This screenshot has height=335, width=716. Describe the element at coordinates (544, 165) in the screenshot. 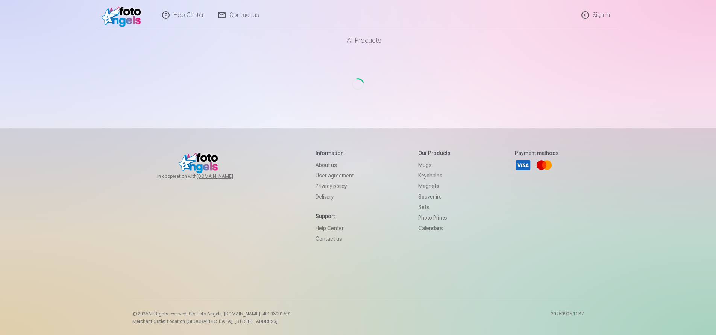

I see `a: Mastercard` at that location.